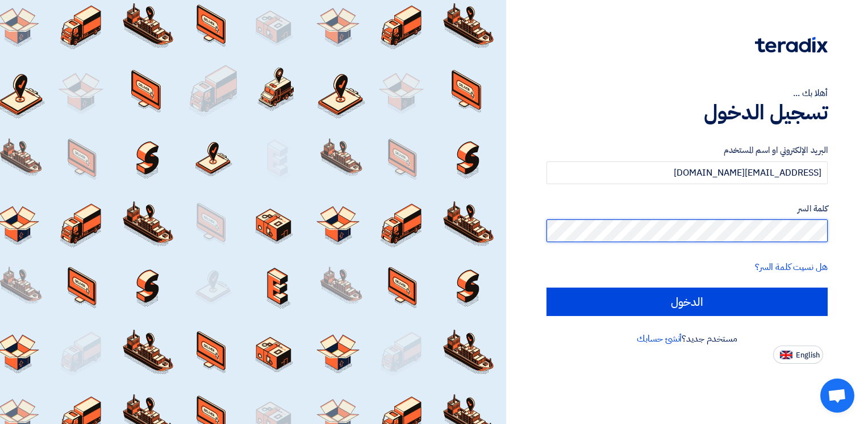 The width and height of the screenshot is (868, 424). I want to click on input: الدخول, so click(686, 302).